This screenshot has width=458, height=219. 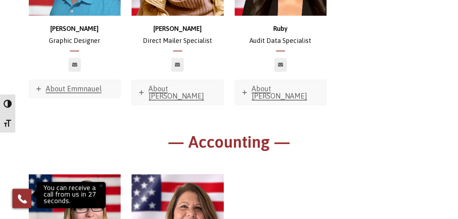 What do you see at coordinates (280, 35) in the screenshot?
I see `p: Audit Data Specialist` at bounding box center [280, 35].